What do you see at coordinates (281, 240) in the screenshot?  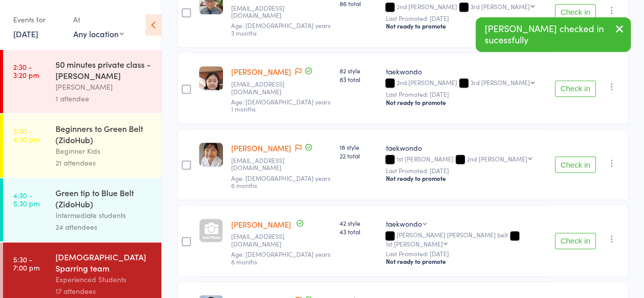 I see `small: evechenjiemin@hotmail.com` at bounding box center [281, 240].